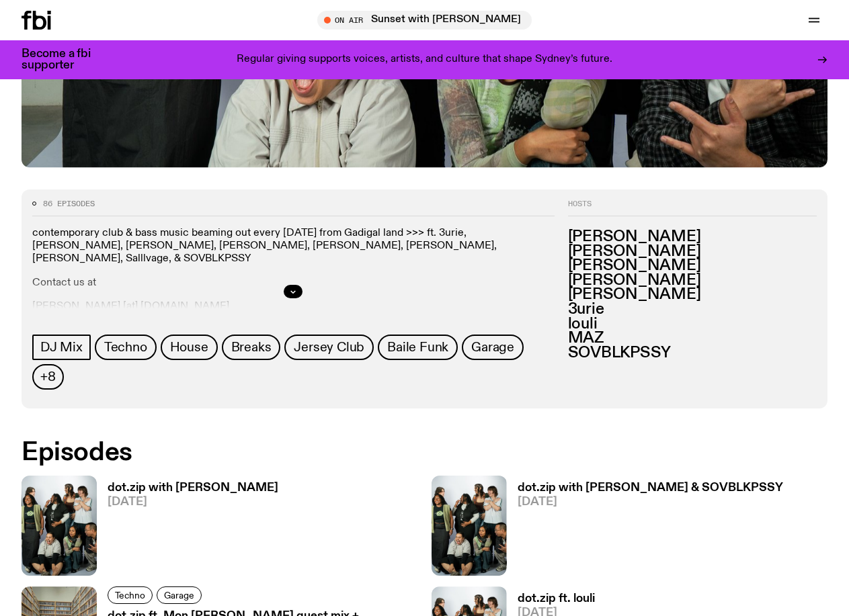 This screenshot has height=616, width=849. What do you see at coordinates (188, 348) in the screenshot?
I see `span: House` at bounding box center [188, 348].